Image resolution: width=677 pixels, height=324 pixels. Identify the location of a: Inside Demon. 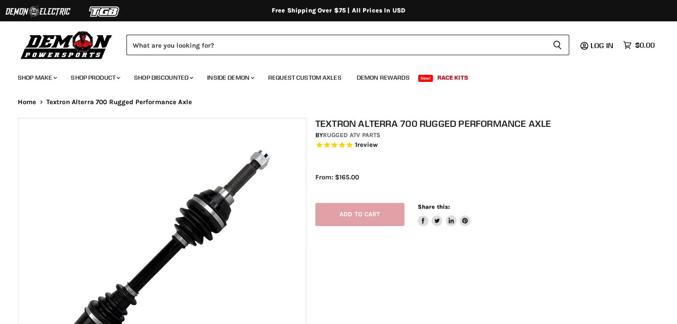
(230, 77).